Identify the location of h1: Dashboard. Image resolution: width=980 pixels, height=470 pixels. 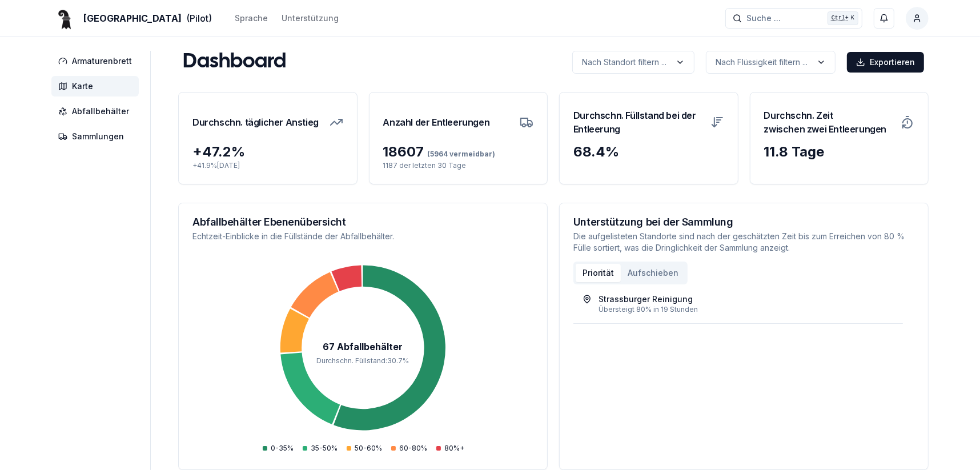
(234, 62).